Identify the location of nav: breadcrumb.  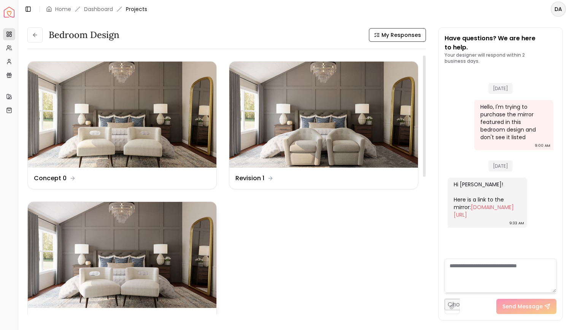
(97, 9).